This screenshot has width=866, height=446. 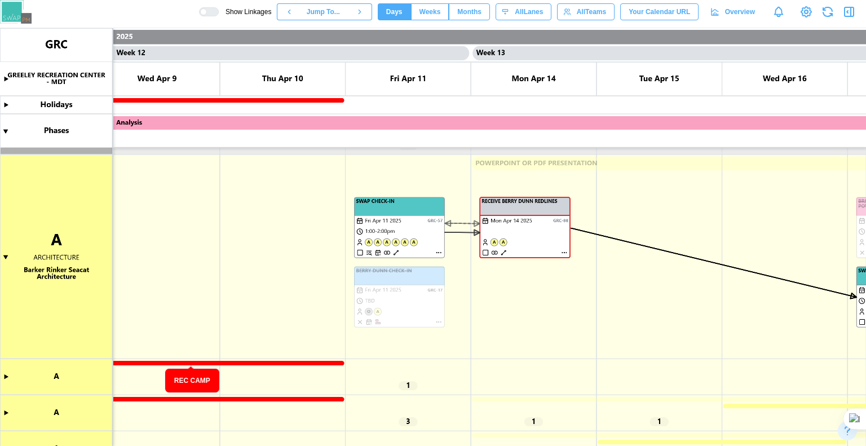 What do you see at coordinates (430, 12) in the screenshot?
I see `span: Weeks` at bounding box center [430, 12].